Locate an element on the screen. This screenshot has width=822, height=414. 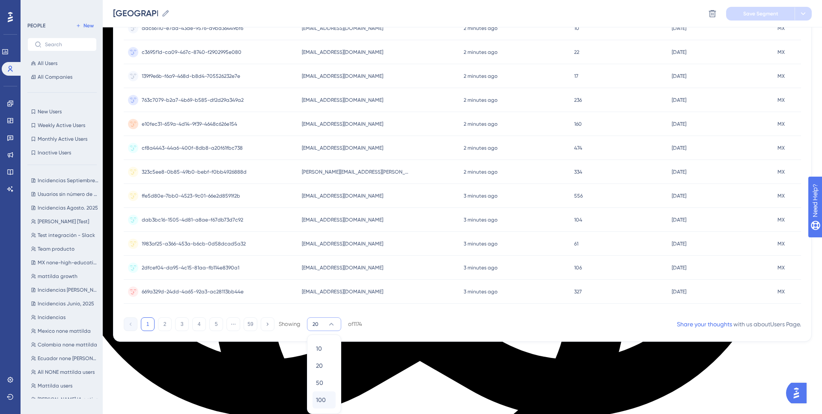
span: 669a329d-24dd-4a65-92a3-ac28113bb44e is located at coordinates (193, 292).